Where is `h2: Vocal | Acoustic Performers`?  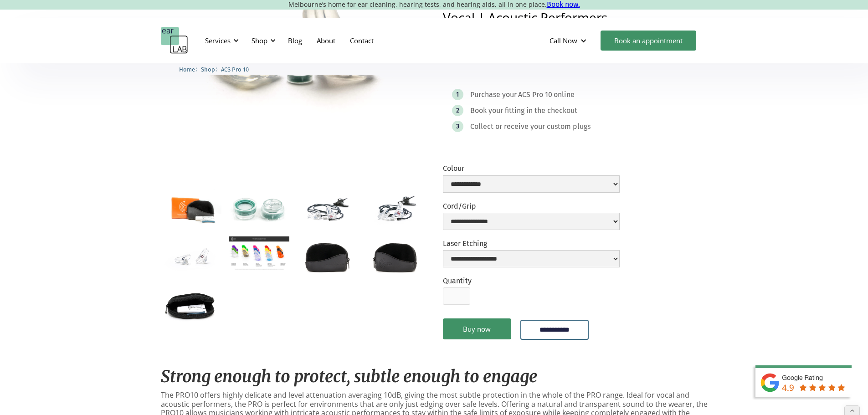
h2: Vocal | Acoustic Performers is located at coordinates (576, 17).